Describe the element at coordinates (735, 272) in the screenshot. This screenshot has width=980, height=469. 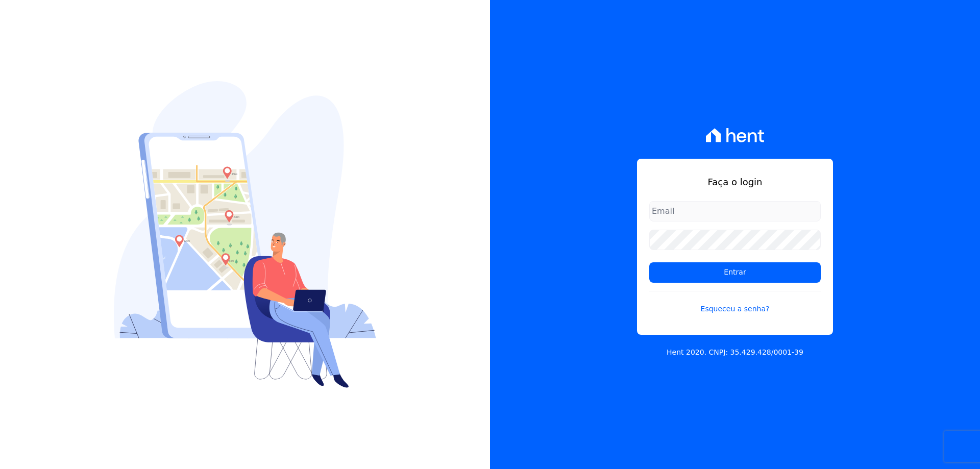
I see `input: Entrar` at that location.